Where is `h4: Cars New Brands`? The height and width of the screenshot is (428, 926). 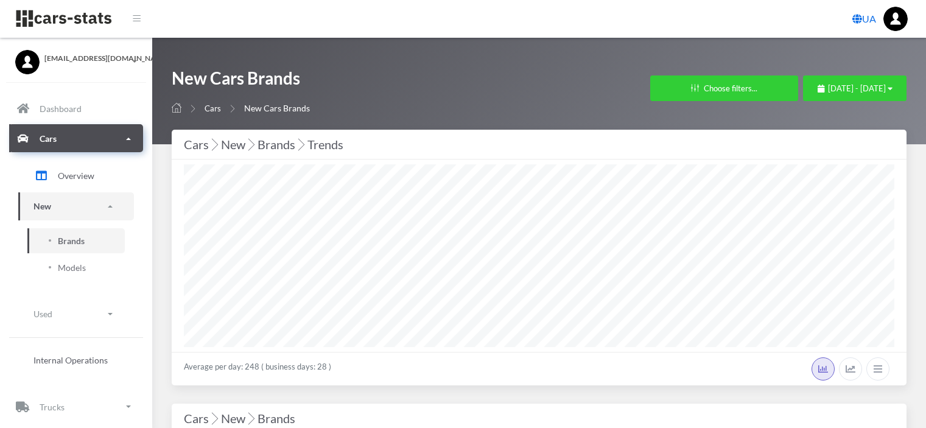
h4: Cars New Brands is located at coordinates (539, 418).